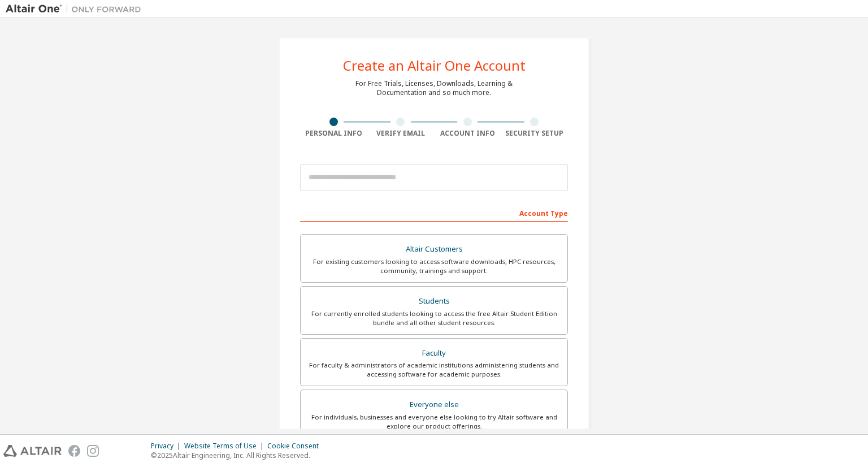  I want to click on div: Security Setup, so click(535, 134).